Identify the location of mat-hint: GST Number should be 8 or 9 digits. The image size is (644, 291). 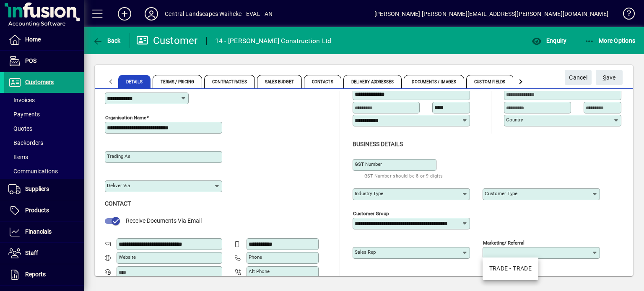
(404, 176).